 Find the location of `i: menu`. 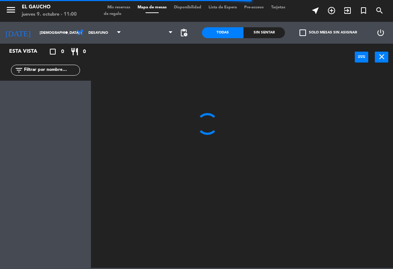

i: menu is located at coordinates (11, 10).